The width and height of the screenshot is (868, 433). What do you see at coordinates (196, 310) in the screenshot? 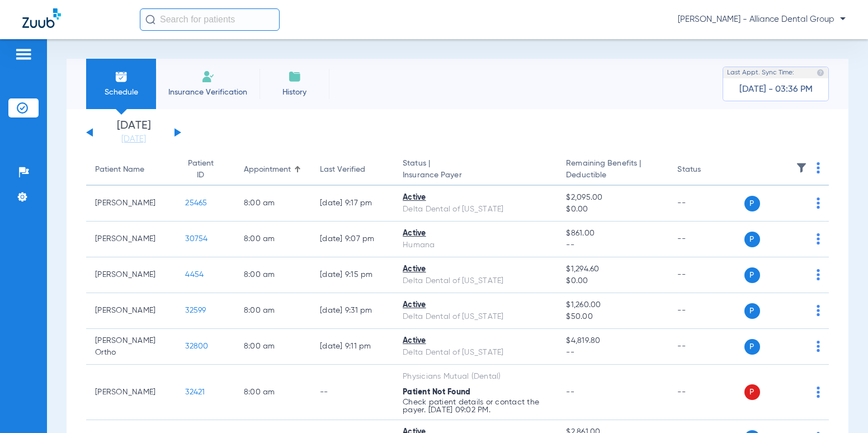
I see `span: 32599` at bounding box center [196, 310].